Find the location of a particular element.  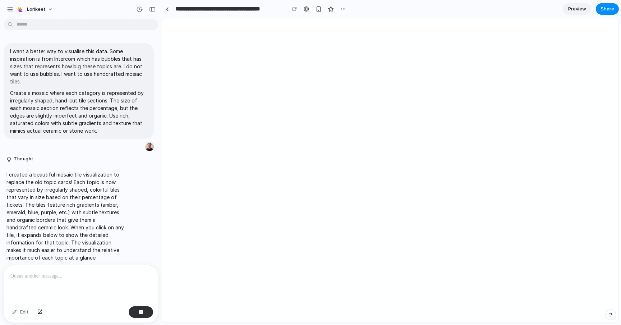

button: Share is located at coordinates (607, 9).